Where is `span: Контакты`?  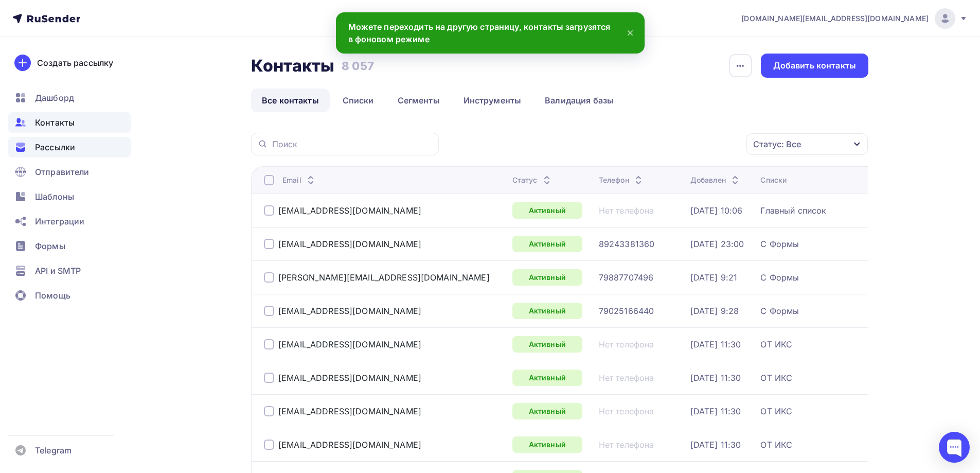 span: Контакты is located at coordinates (54, 122).